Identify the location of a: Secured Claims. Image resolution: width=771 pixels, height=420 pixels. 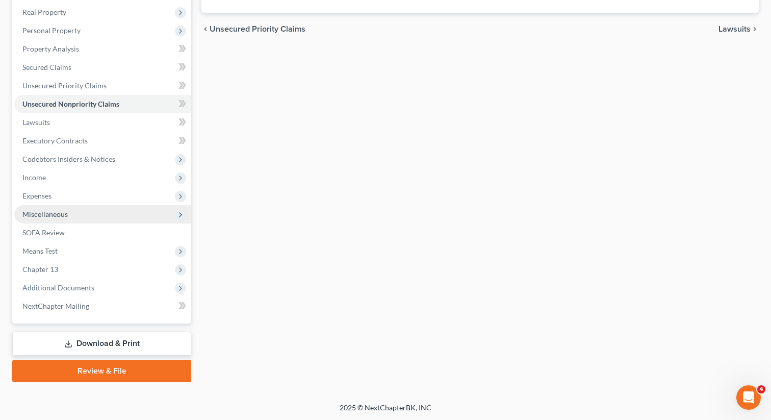
(102, 67).